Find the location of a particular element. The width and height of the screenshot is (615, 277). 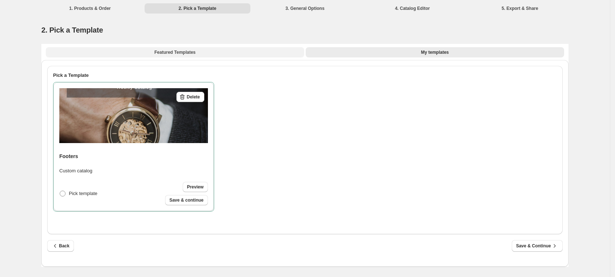

span: Delete is located at coordinates (193, 97).